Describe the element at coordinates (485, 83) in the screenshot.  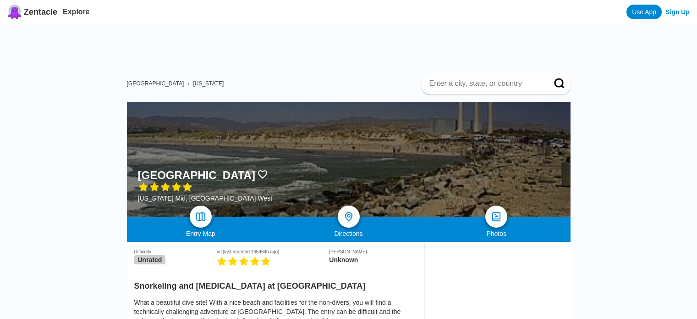
I see `input: Enter a city, state, or country` at that location.